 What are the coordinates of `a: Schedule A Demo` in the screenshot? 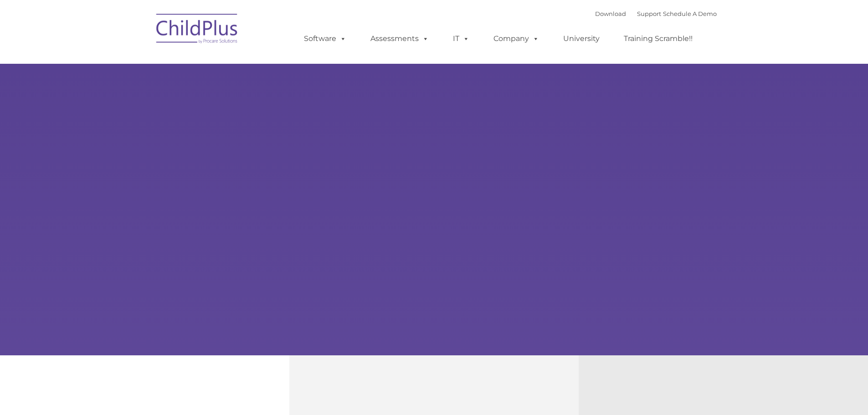 It's located at (690, 14).